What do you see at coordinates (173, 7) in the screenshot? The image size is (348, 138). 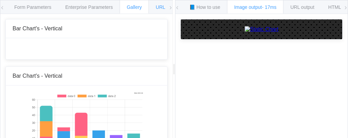 I see `span: URL Parameters` at bounding box center [173, 7].